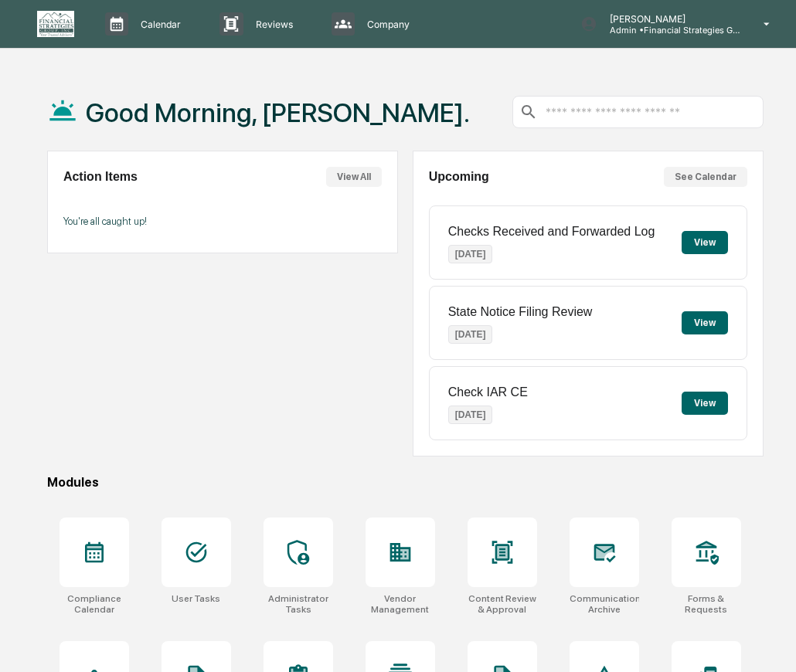 The height and width of the screenshot is (672, 796). I want to click on p: Reviews, so click(272, 24).